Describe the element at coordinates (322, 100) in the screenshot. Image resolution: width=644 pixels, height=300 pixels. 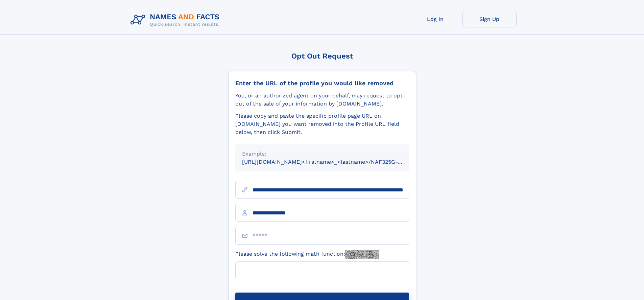
I see `div: You, or an authorized agent on your behalf, may request to opt-out of the sale of your informatio...` at that location.